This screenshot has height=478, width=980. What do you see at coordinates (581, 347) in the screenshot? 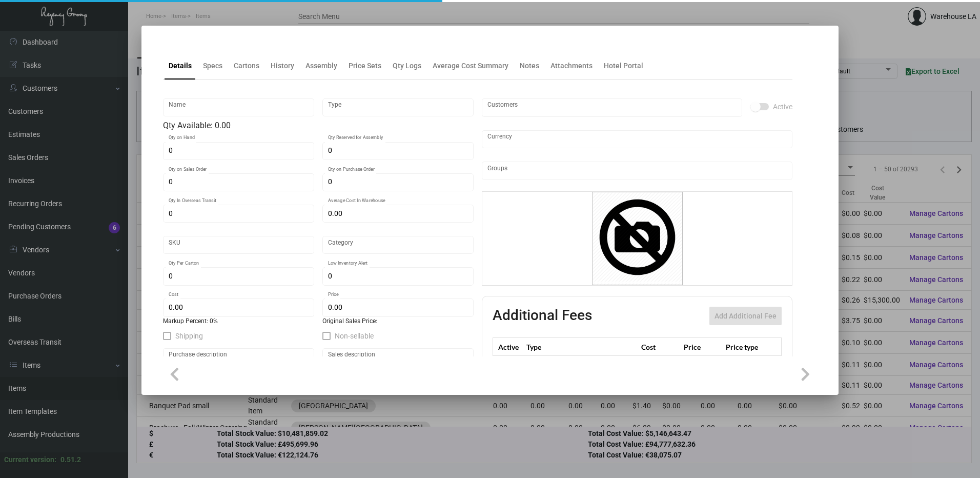
I see `th: Type` at bounding box center [581, 347].